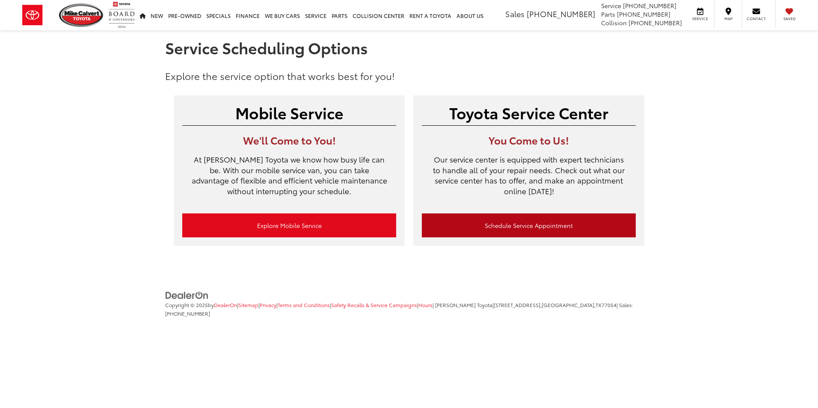 This screenshot has height=408, width=818. I want to click on span: TX, so click(599, 305).